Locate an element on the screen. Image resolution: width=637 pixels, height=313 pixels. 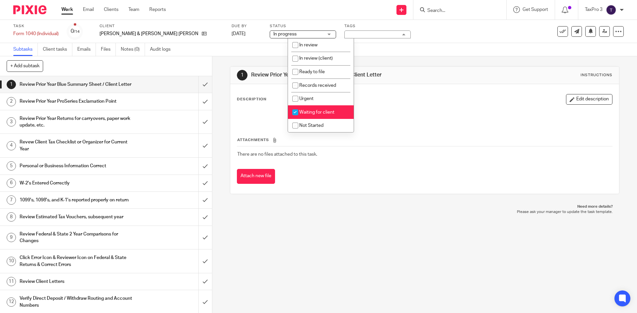
p: Need more details? is located at coordinates (424, 207).